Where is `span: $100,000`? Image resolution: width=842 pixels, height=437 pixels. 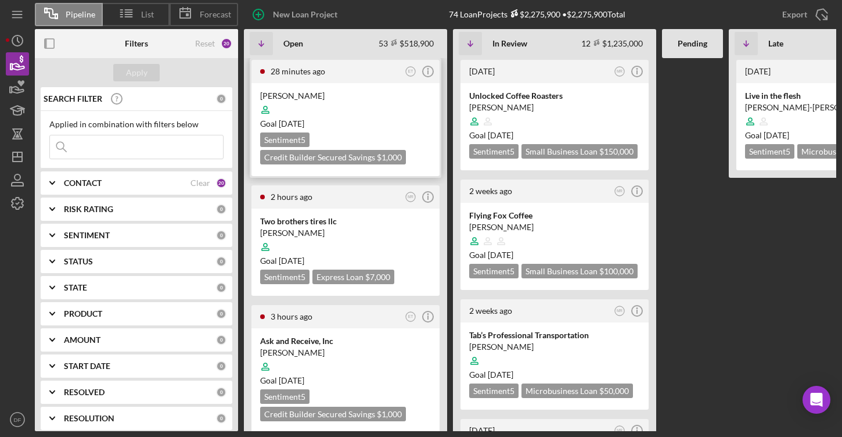 span: $100,000 is located at coordinates (616, 271).